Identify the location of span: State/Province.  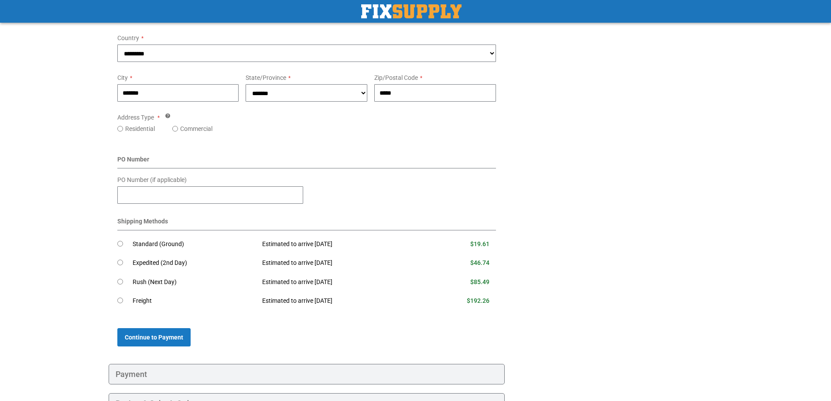
(266, 78).